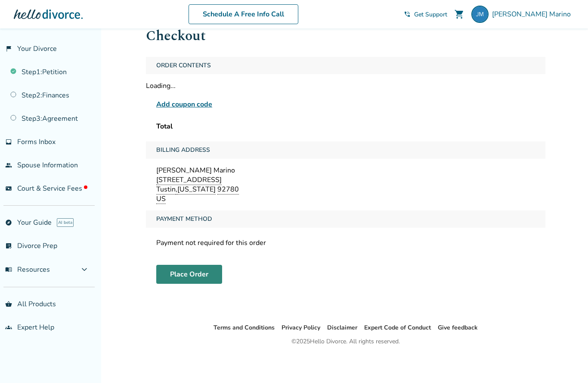  Describe the element at coordinates (243, 14) in the screenshot. I see `a: Schedule A Free Info Call` at that location.